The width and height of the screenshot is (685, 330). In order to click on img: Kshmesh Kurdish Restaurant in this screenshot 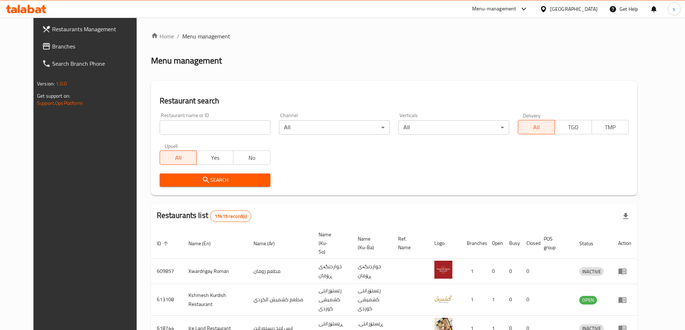, I will do `click(443, 299)`.